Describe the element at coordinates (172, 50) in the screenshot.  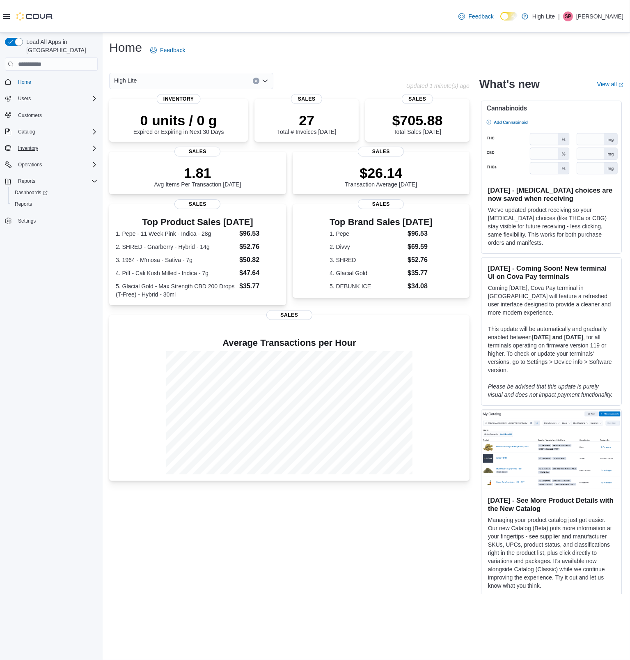
I see `span: Feedback` at that location.